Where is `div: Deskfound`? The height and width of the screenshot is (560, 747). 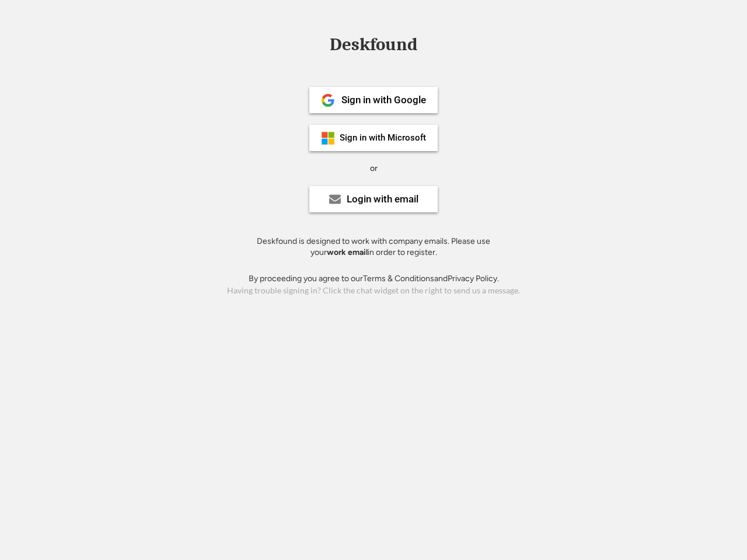
div: Deskfound is located at coordinates (373, 44).